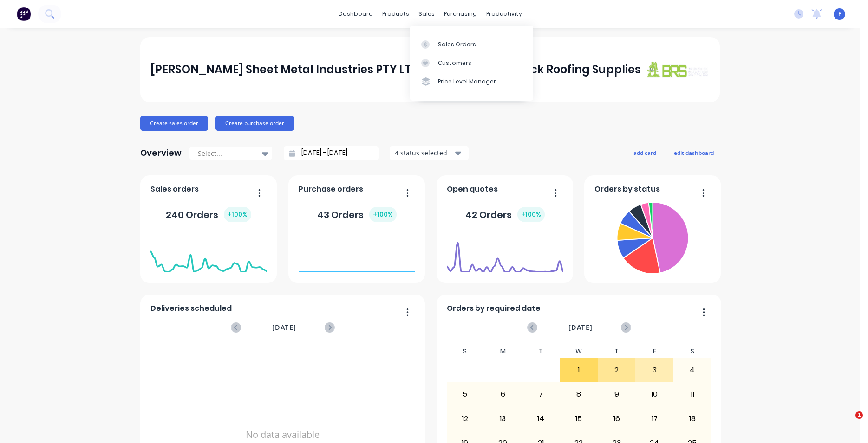  Describe the element at coordinates (472, 81) in the screenshot. I see `a: Price Level Manager` at that location.